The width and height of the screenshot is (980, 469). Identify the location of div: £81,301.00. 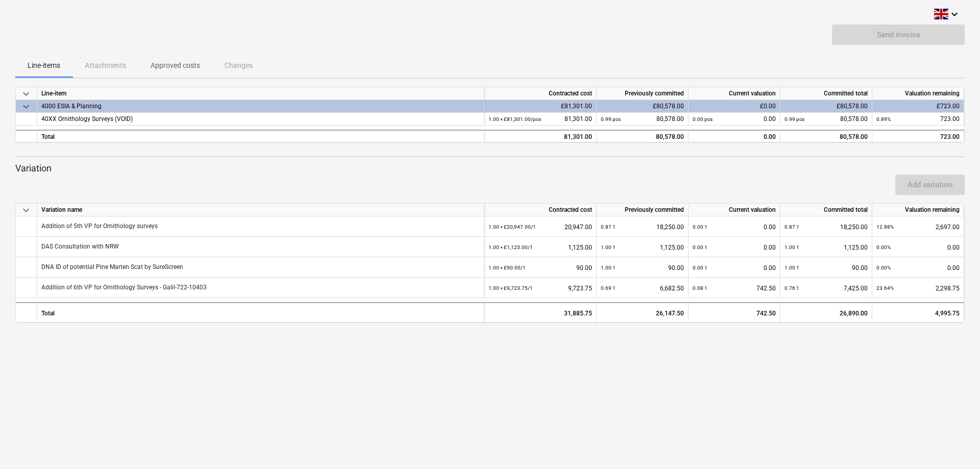
(541, 106).